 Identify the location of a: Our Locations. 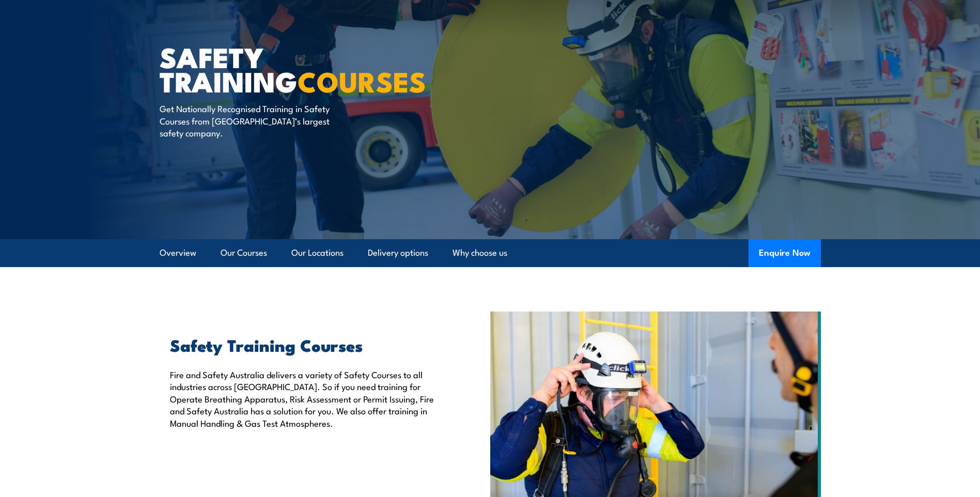
(317, 252).